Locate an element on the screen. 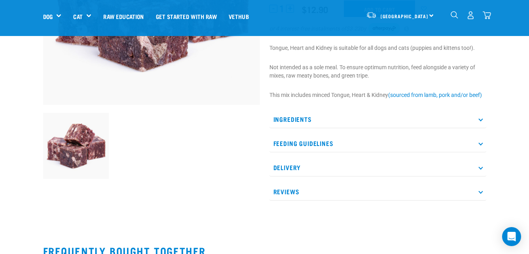 This screenshot has width=529, height=254. p: Ingredients is located at coordinates (378, 119).